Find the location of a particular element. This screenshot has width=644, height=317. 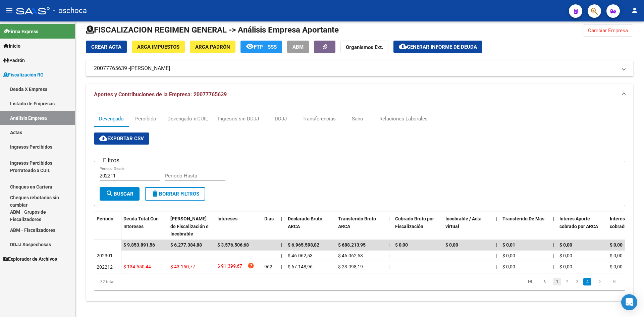

datatable-header-cell: Incobrable / Acta virtual is located at coordinates (468, 226).